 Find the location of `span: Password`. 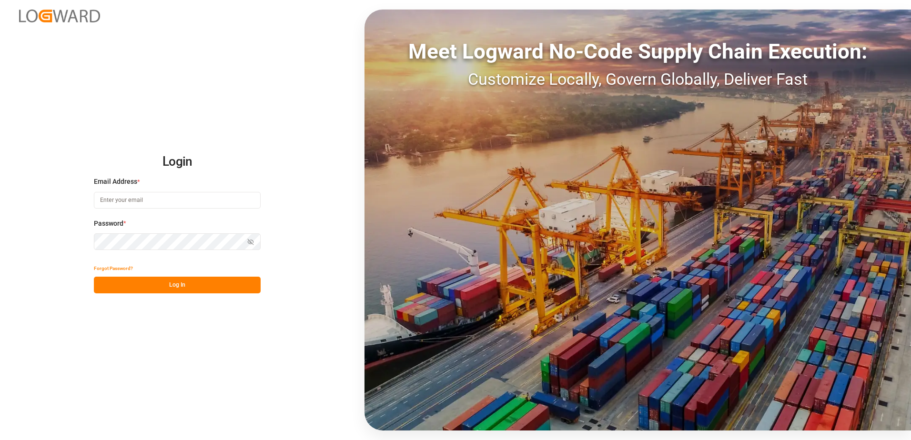

span: Password is located at coordinates (109, 223).